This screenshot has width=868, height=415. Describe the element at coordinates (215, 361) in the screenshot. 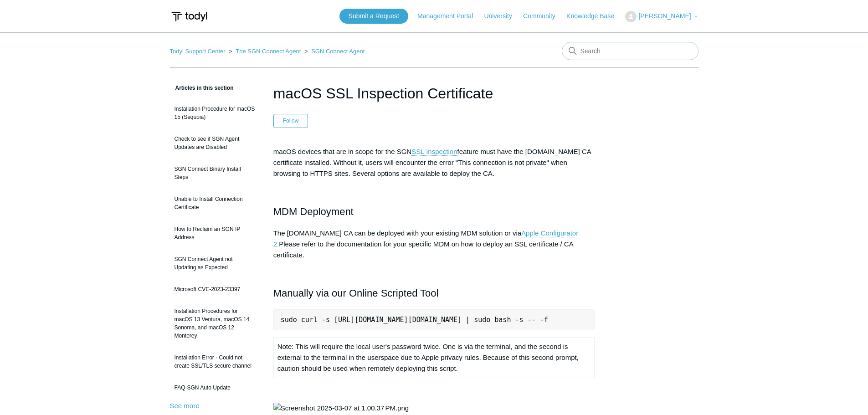

I see `a: Installation Error - Could not create SSL/TLS secure channel` at that location.